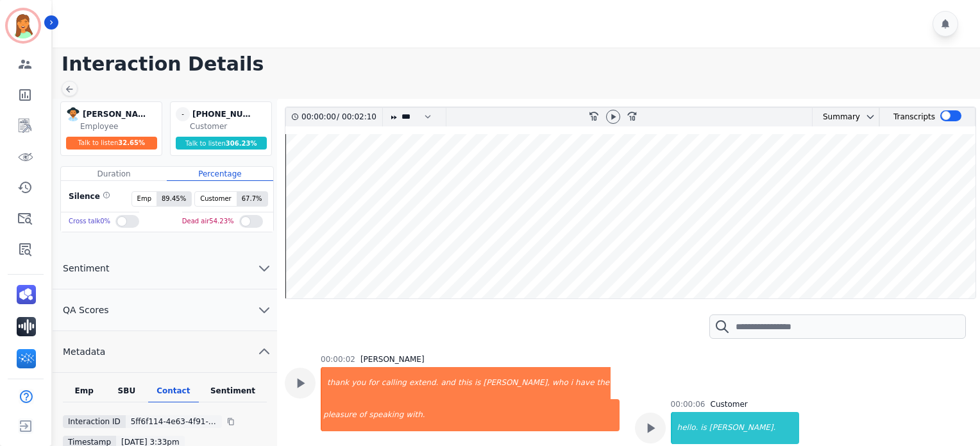 This screenshot has width=980, height=446. I want to click on button: chevron down, so click(868, 117).